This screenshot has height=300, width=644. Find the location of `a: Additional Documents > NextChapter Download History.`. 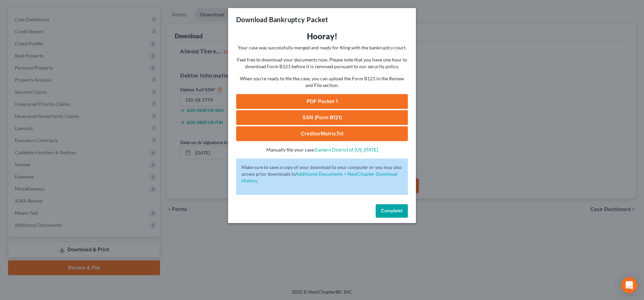

a: Additional Documents > NextChapter Download History. is located at coordinates (320, 177).